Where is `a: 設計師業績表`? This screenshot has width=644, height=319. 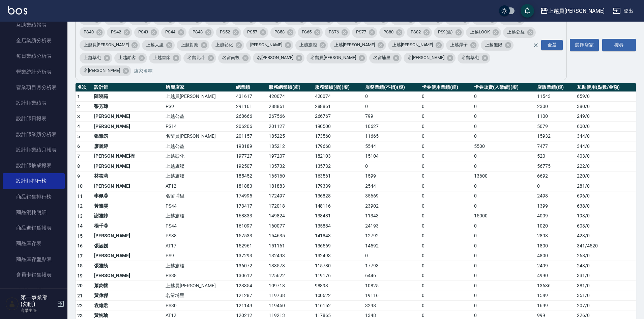 a: 設計師業績表 is located at coordinates (34, 103).